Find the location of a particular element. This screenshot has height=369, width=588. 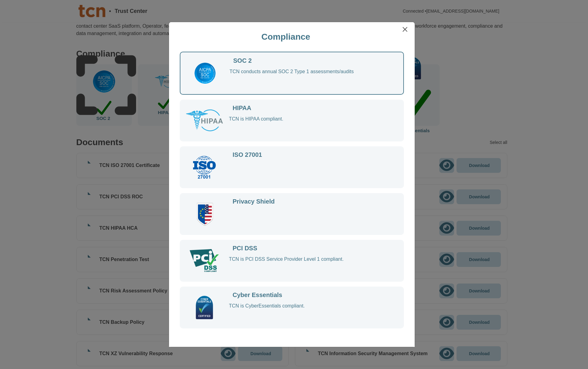

div: TCN is HIPAA compliant. is located at coordinates (310, 126).